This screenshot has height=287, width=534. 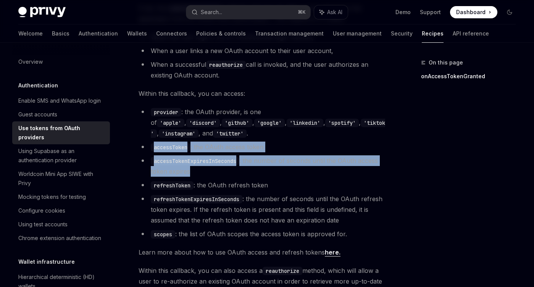 I want to click on a: Welcome, so click(x=31, y=34).